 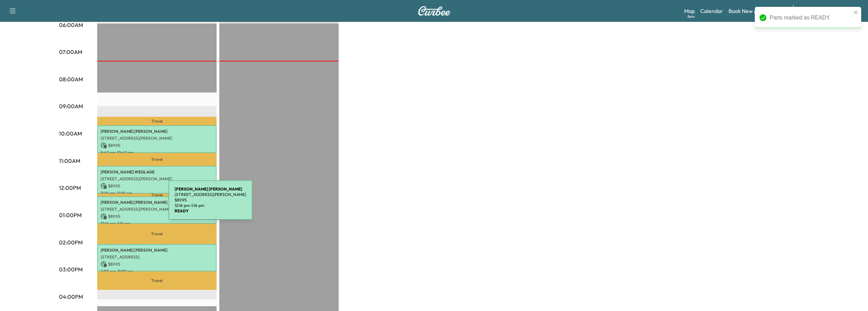 What do you see at coordinates (70, 188) in the screenshot?
I see `p: 12:00PM` at bounding box center [70, 188].